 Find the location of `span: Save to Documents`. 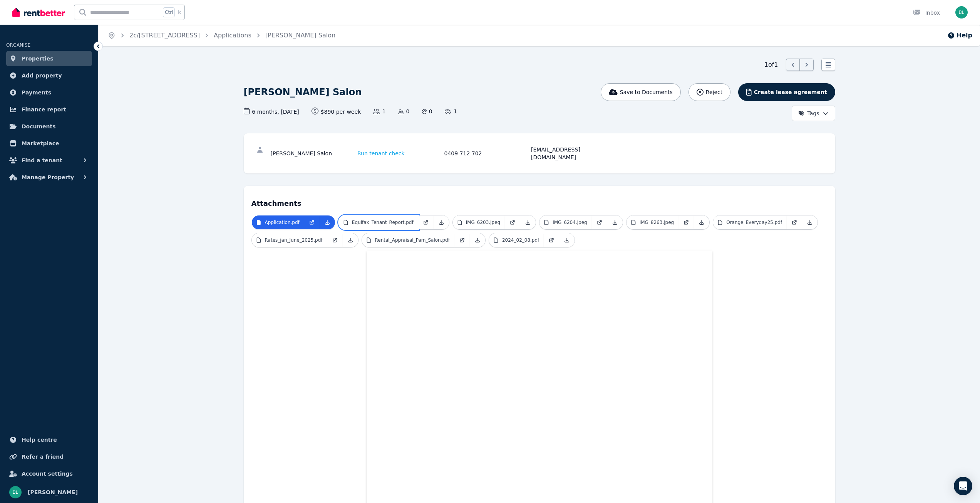

span: Save to Documents is located at coordinates (646, 92).